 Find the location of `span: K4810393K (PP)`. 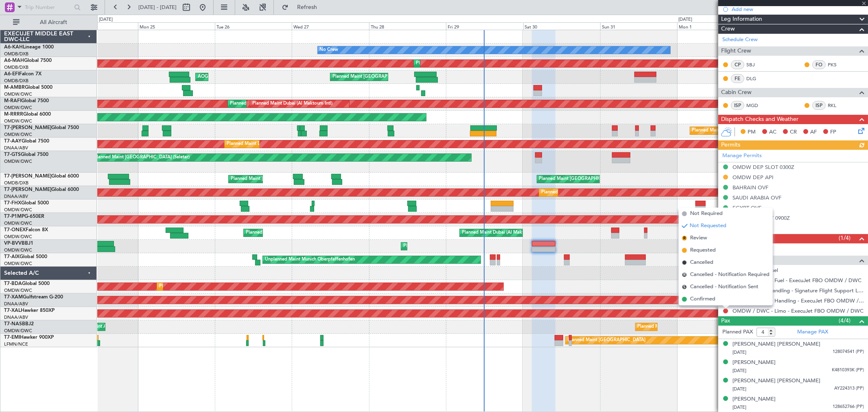

span: K4810393K (PP) is located at coordinates (848, 370).